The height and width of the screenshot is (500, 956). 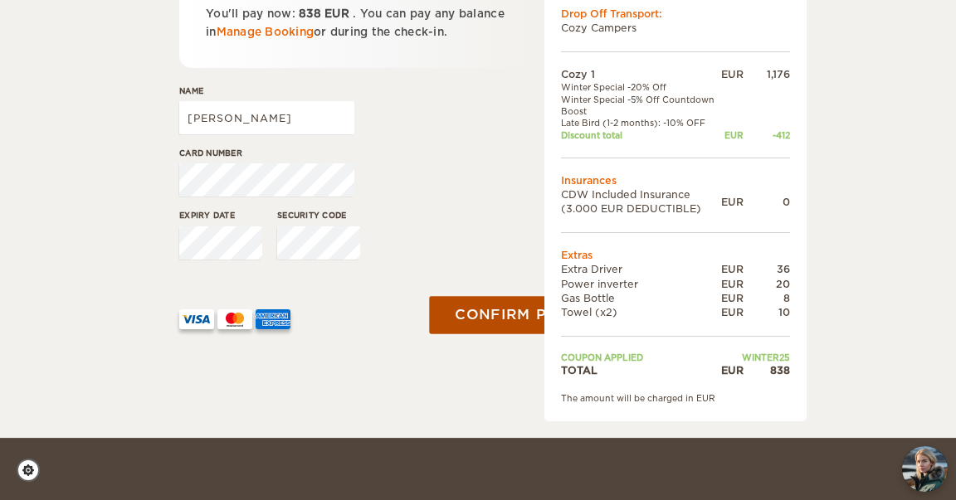 What do you see at coordinates (319, 215) in the screenshot?
I see `label: Security code` at bounding box center [319, 215].